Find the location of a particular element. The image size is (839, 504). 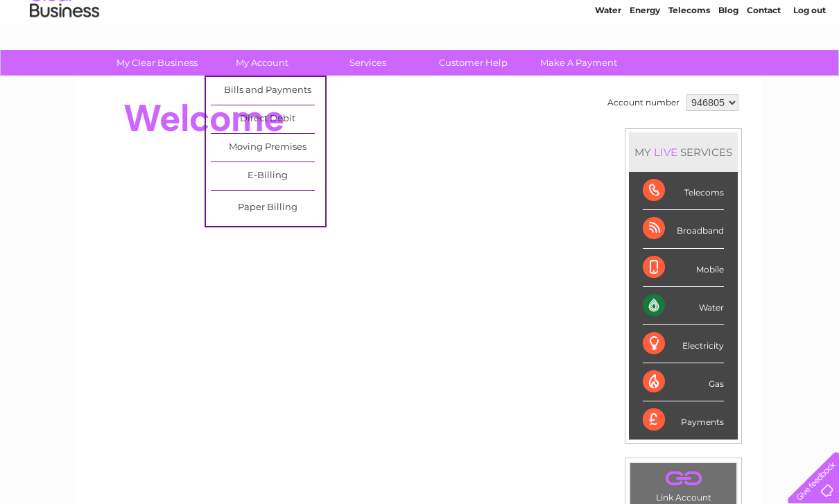

span: 0333 014 3131 is located at coordinates (625, 15).